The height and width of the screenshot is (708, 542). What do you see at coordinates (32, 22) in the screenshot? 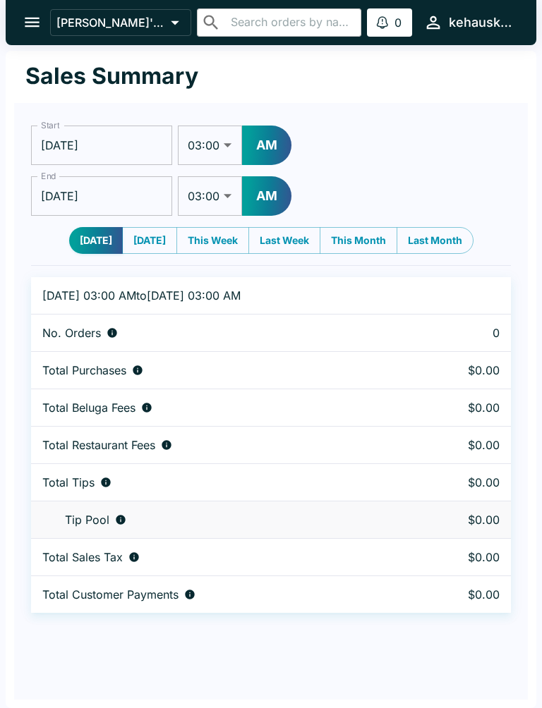
I see `button: open drawer` at bounding box center [32, 22].